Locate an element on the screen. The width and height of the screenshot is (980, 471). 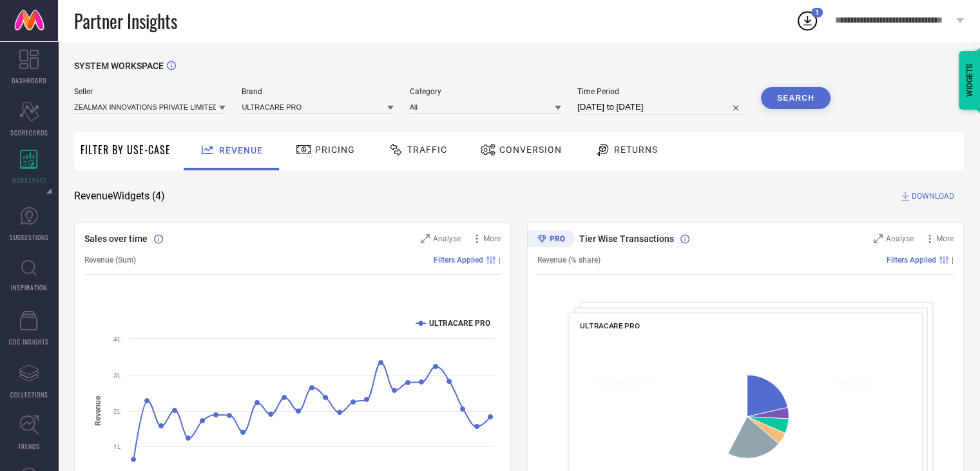
span: Traffic is located at coordinates (428, 150).